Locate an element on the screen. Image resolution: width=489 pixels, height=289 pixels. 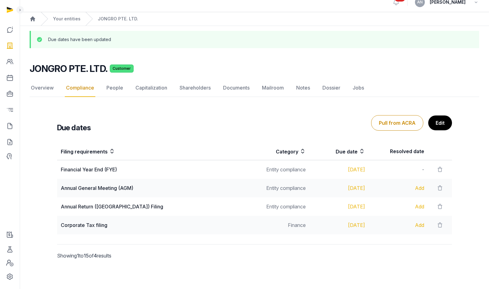
th: Filing requirements is located at coordinates (154, 151).